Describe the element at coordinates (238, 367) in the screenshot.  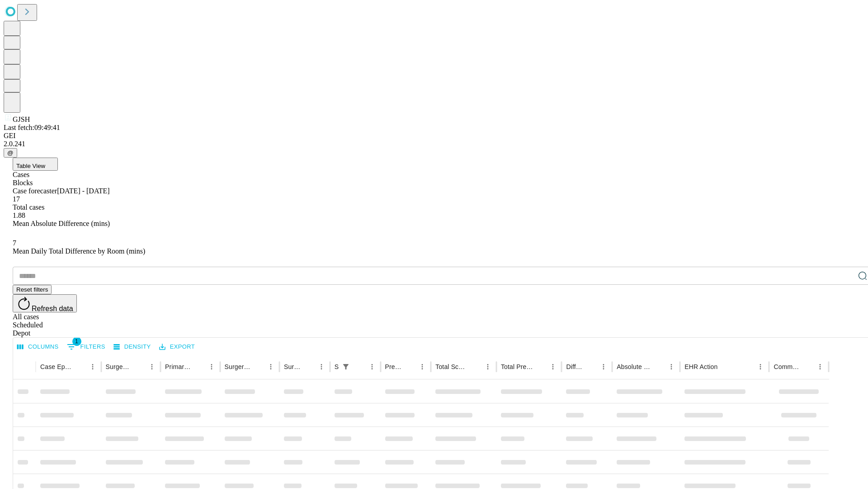
I see `div: Surgery Name` at that location.